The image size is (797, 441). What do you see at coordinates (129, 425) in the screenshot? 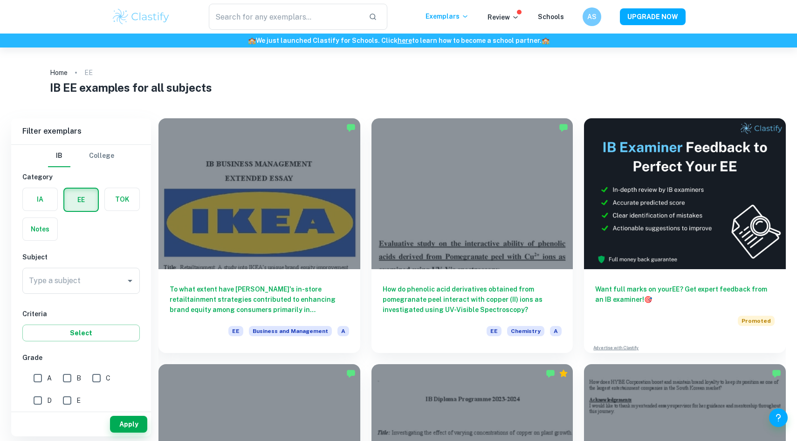
I see `button: Apply` at bounding box center [129, 425].